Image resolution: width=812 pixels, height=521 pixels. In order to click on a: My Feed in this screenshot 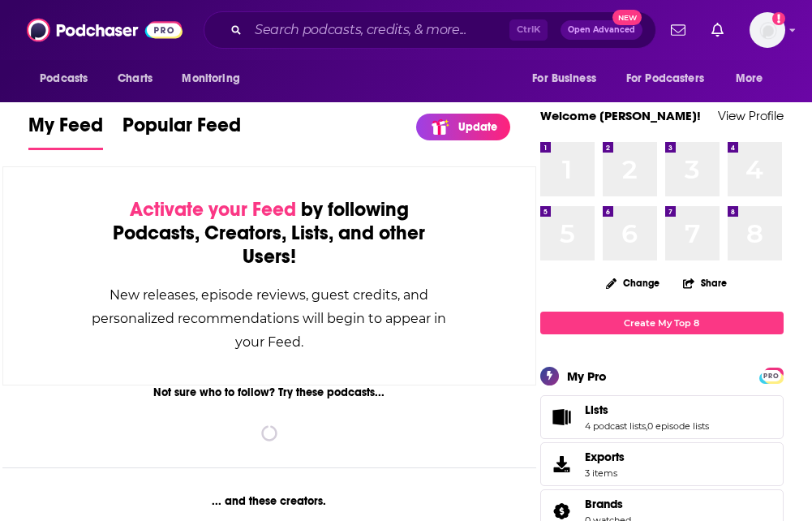, I will do `click(65, 132)`.